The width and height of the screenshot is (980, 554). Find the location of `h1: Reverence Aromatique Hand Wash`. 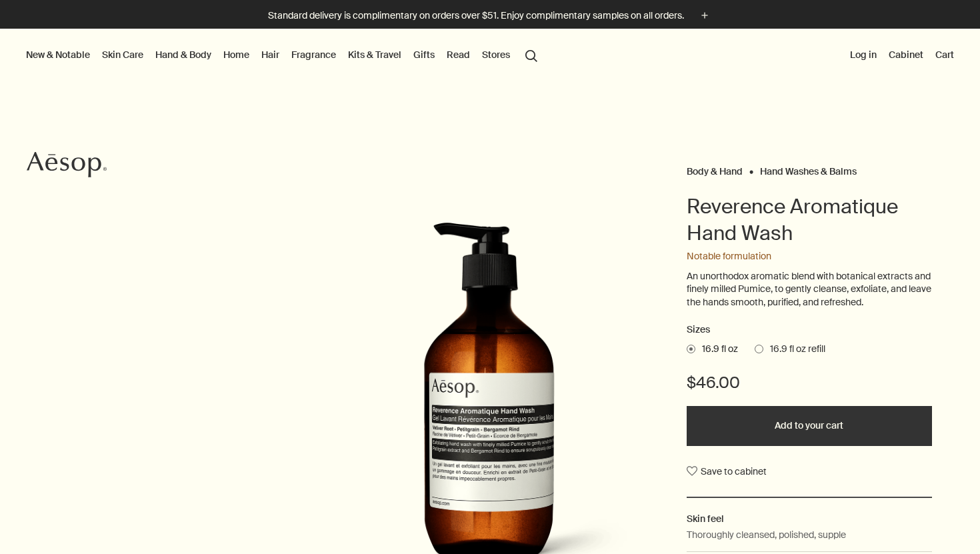

h1: Reverence Aromatique Hand Wash is located at coordinates (809, 220).